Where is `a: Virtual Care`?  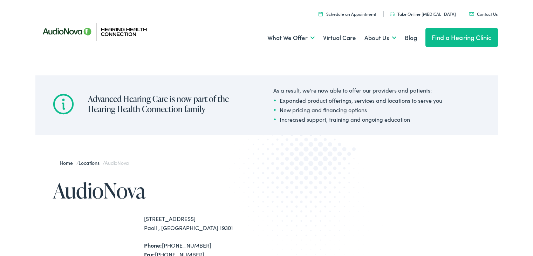 a: Virtual Care is located at coordinates (340, 38).